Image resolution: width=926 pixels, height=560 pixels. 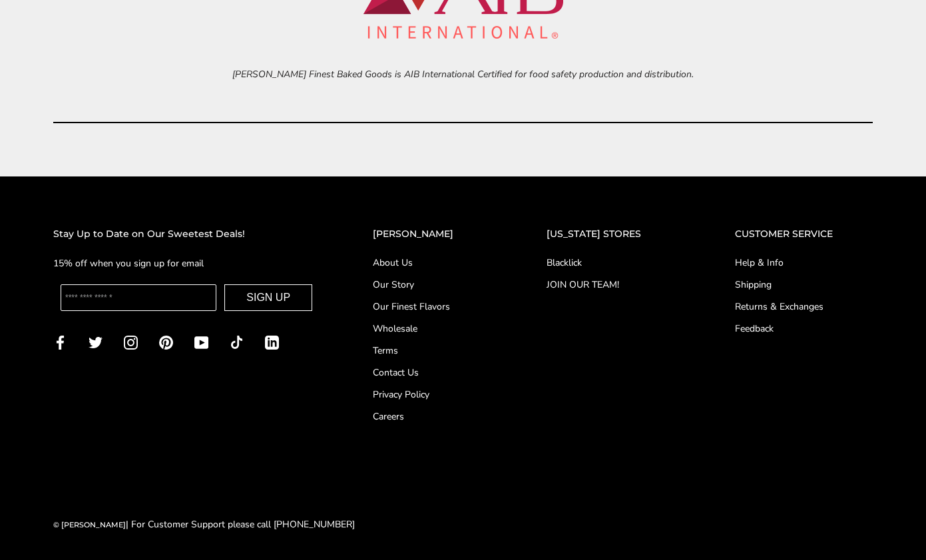 What do you see at coordinates (803, 306) in the screenshot?
I see `a: Returns & Exchanges` at bounding box center [803, 306].